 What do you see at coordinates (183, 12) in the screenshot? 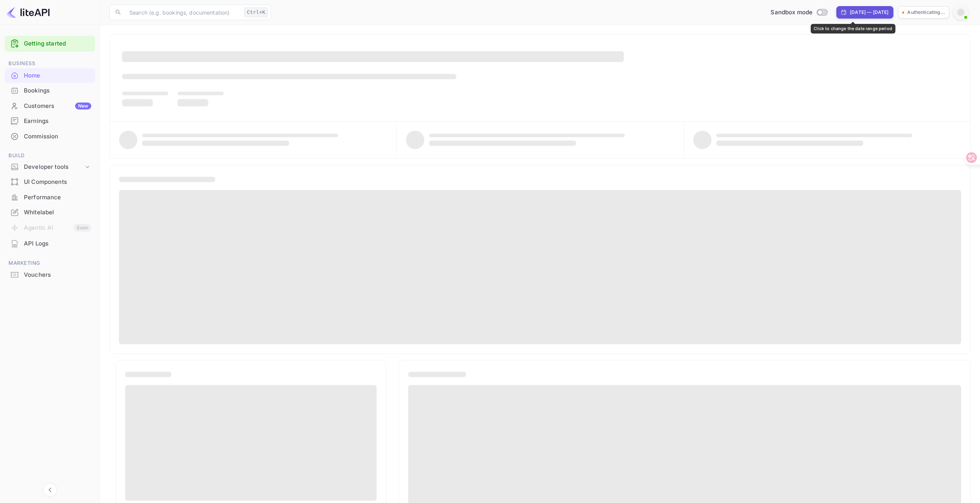
I see `input: Search (e.g. bookings, documentation)` at bounding box center [183, 12].